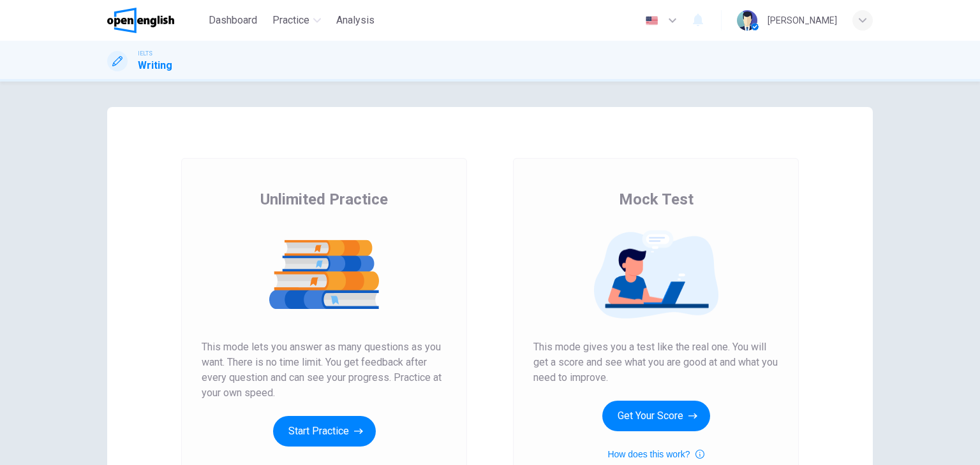 The height and width of the screenshot is (465, 980). I want to click on button: Dashboard, so click(233, 20).